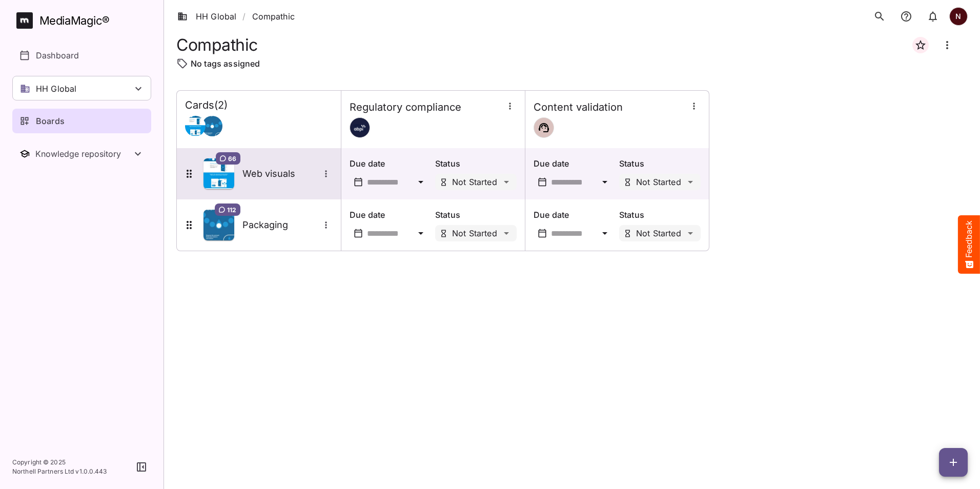  What do you see at coordinates (82, 154) in the screenshot?
I see `nav: Knowledge repository` at bounding box center [82, 154].